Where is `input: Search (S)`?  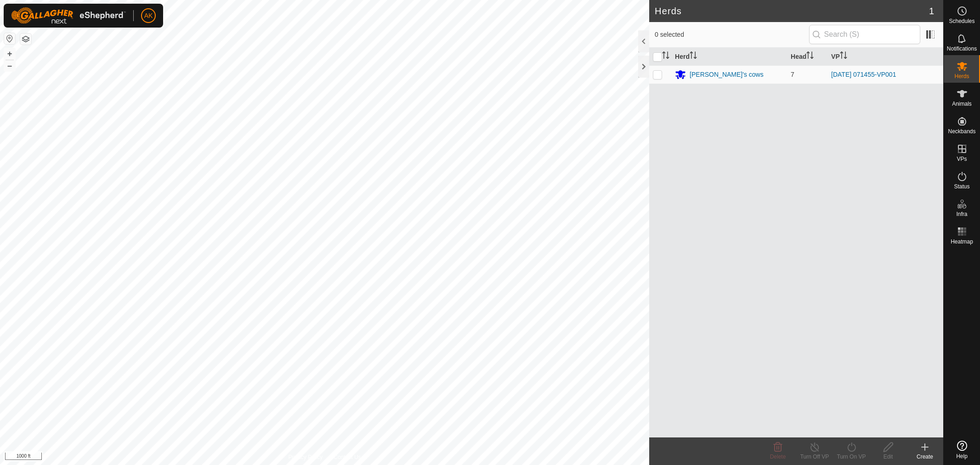
input: Search (S) is located at coordinates (865, 34).